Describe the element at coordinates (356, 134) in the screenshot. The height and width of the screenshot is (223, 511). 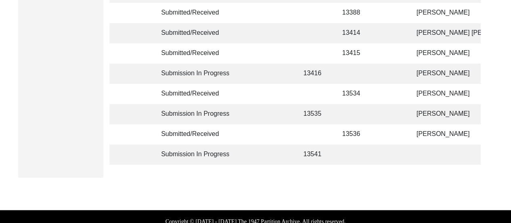
I see `td: 13536` at that location.